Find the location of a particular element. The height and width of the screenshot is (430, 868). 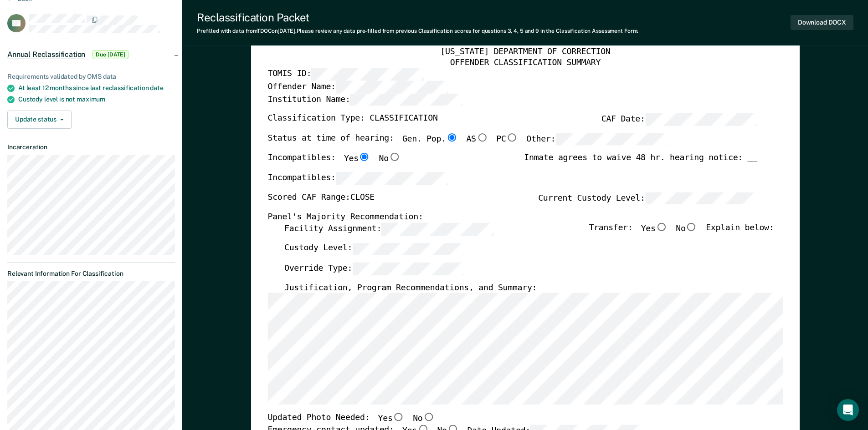

div: Reclassification Packet is located at coordinates (417, 18).